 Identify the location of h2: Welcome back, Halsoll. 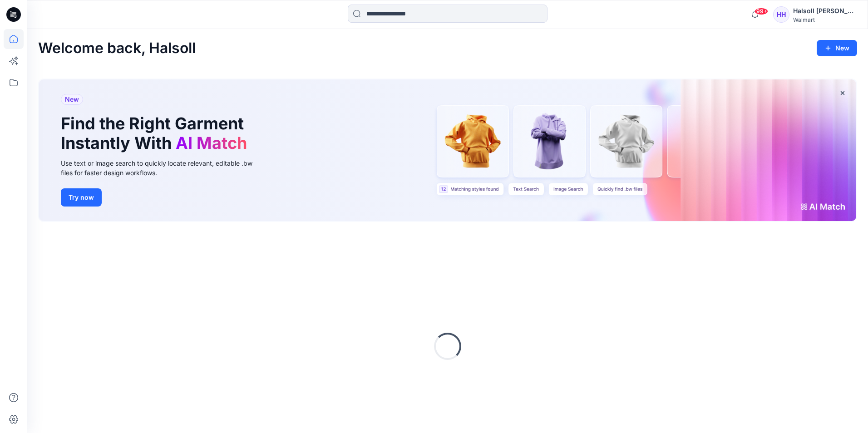
(116, 48).